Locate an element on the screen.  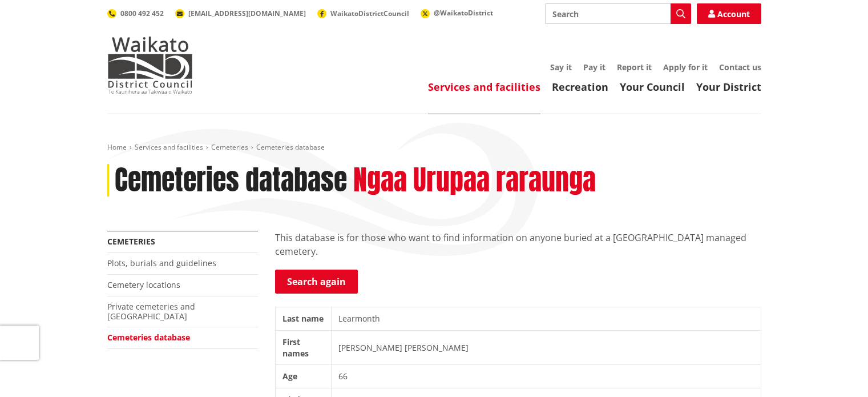
a: Cemeteries database is located at coordinates (148, 337).